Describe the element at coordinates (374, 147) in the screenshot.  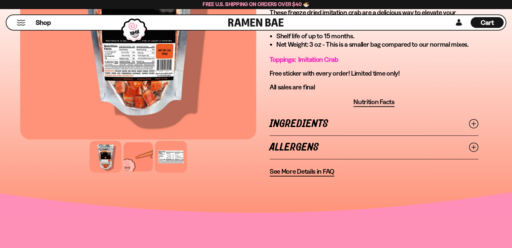
I see `a: Allergens` at that location.